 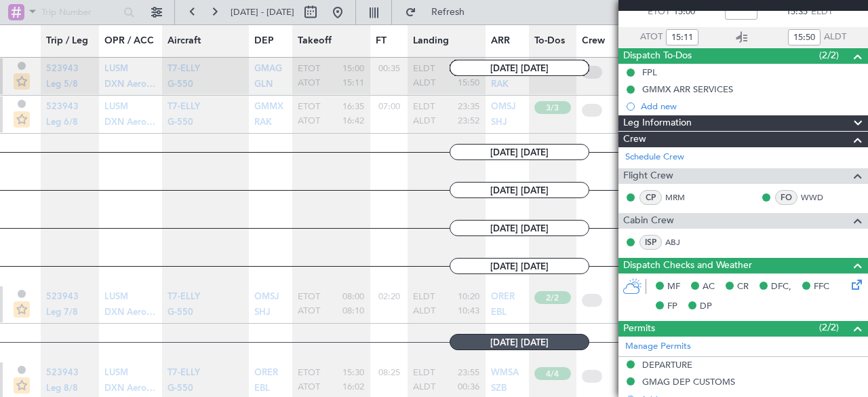 What do you see at coordinates (639, 329) in the screenshot?
I see `span: Permits` at bounding box center [639, 329].